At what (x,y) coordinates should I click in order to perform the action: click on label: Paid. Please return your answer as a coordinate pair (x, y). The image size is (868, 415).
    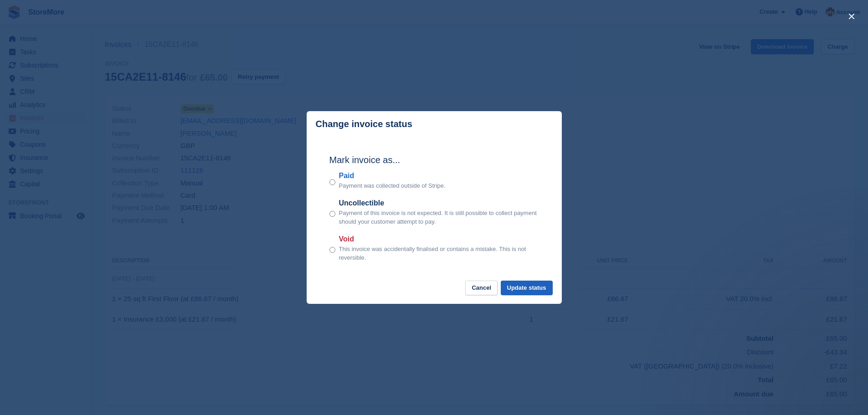
    Looking at the image, I should click on (393, 176).